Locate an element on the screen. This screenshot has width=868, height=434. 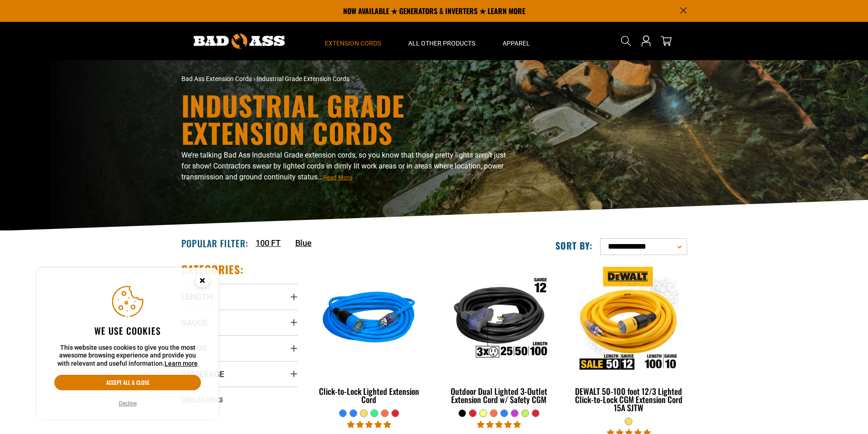
div: DEWALT 50-100 foot 12/3 Lighted Click-to-Lock CGM Extension Cord 15A SJTW is located at coordinates (628, 400).